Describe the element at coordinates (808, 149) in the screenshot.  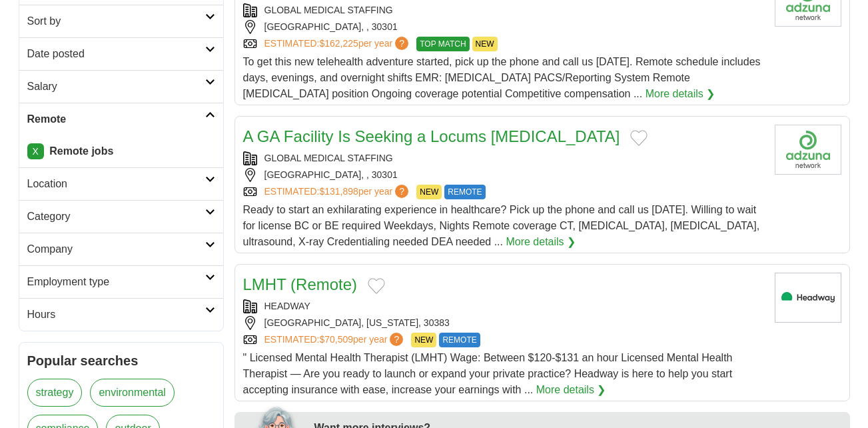
I see `img: Company logo` at that location.